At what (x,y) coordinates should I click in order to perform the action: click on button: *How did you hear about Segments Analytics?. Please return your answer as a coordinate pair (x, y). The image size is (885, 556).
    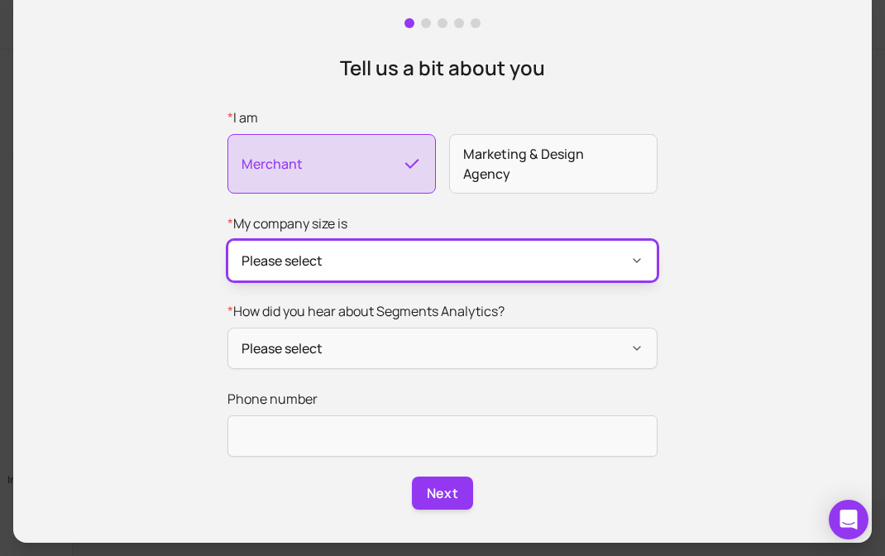
    Looking at the image, I should click on (442, 348).